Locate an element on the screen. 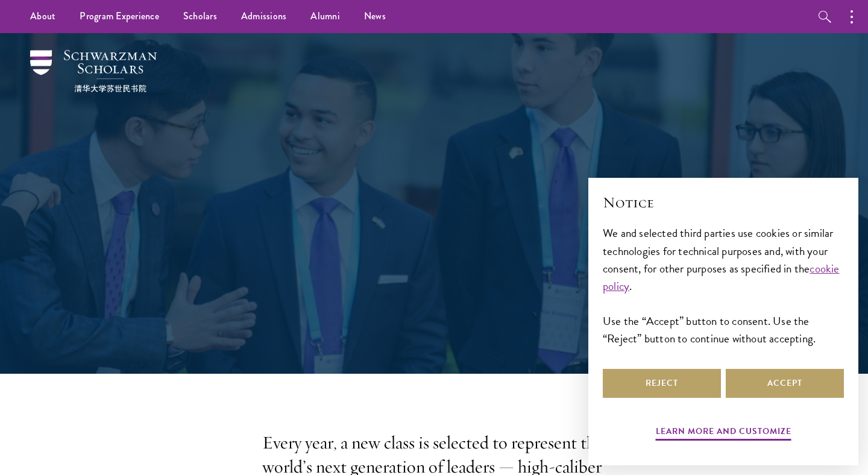  button: Reject is located at coordinates (661, 384).